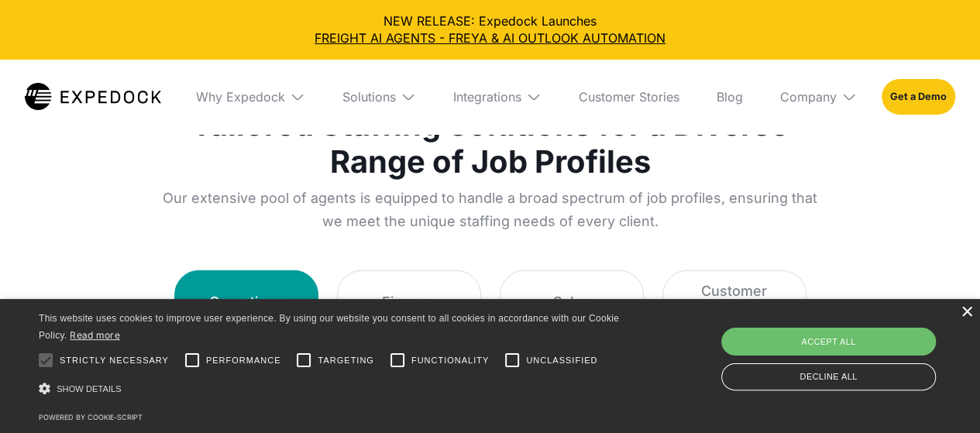 This screenshot has width=980, height=433. I want to click on span: Targeting, so click(346, 360).